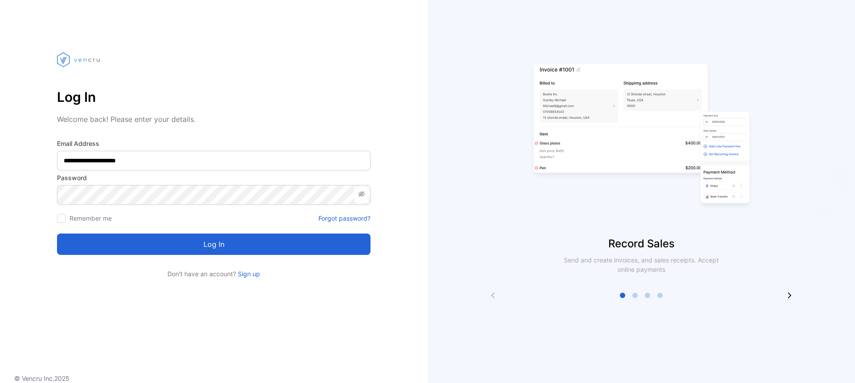  Describe the element at coordinates (641, 244) in the screenshot. I see `p: Record Sales` at that location.